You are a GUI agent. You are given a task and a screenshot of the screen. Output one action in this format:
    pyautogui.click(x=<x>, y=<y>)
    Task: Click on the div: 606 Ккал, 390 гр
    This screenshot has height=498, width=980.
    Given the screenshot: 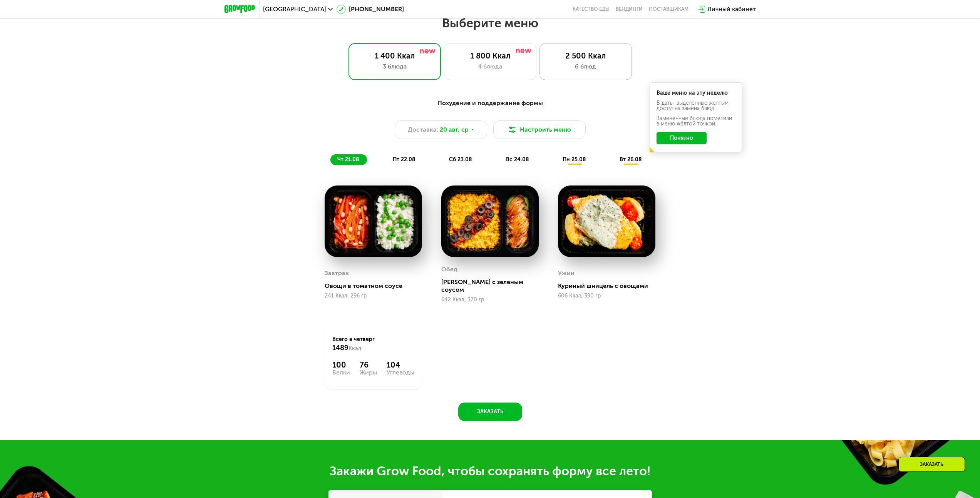 What is the action you would take?
    pyautogui.click(x=607, y=296)
    